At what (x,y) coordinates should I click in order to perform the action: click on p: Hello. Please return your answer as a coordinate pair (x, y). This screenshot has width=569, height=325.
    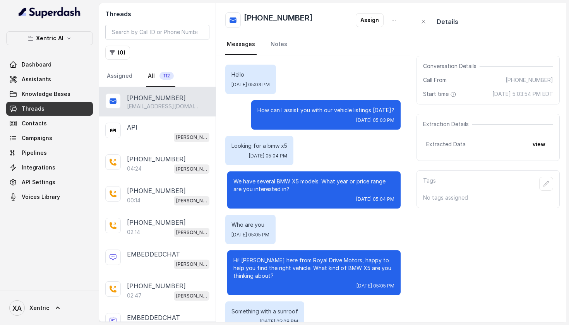
    Looking at the image, I should click on (250, 75).